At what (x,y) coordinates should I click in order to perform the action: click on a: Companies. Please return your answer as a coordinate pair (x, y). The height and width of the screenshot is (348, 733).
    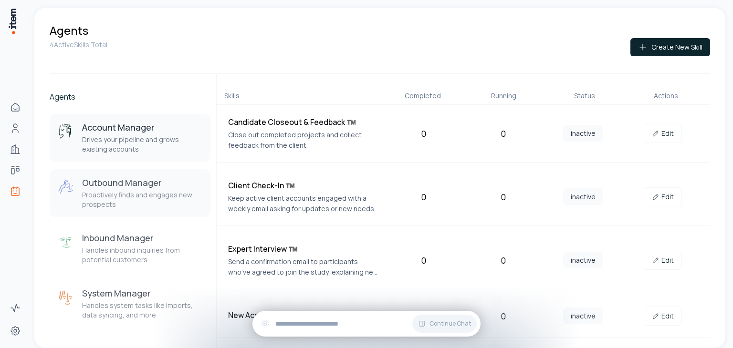
    Looking at the image, I should click on (15, 149).